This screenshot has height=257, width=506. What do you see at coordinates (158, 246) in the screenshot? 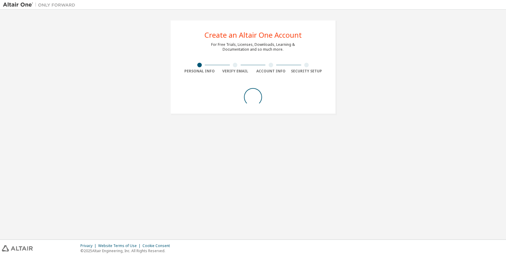
I see `div: Cookie Consent` at bounding box center [158, 246].